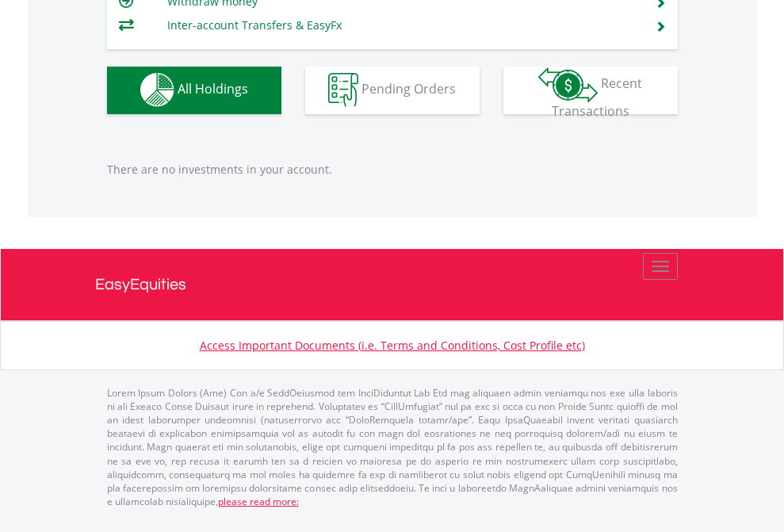  Describe the element at coordinates (392, 447) in the screenshot. I see `p: Lorem Ipsum Dolors (Ame) Con a/e SeddOeiusmod tem InciDiduntut Lab Etd mag aliquaen admin veniamq...` at that location.